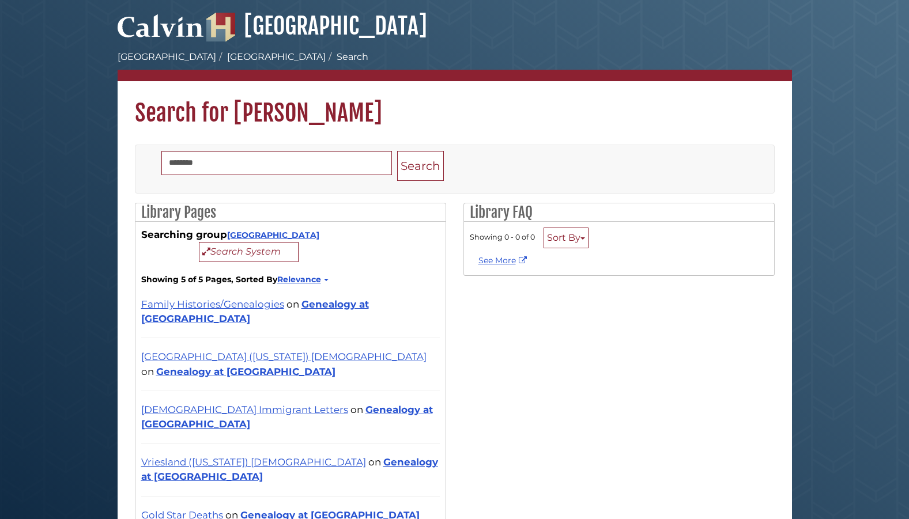  What do you see at coordinates (455, 66) in the screenshot?
I see `nav: breadcrumb` at bounding box center [455, 66].